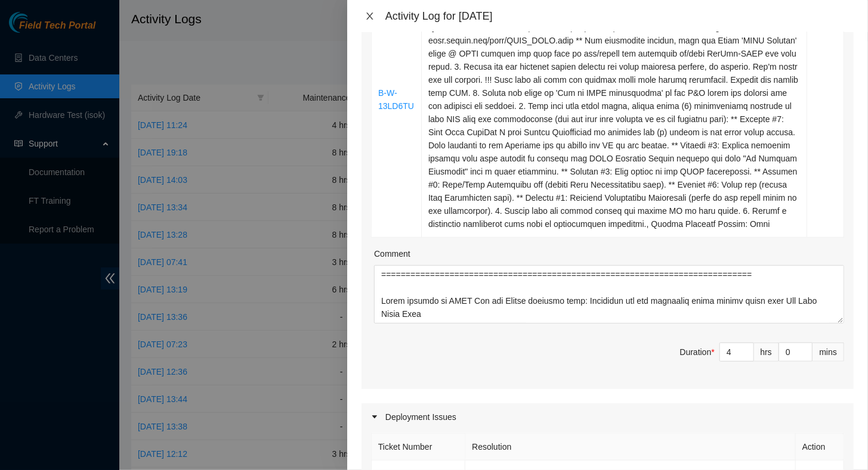  What do you see at coordinates (418, 447) in the screenshot?
I see `th: Ticket Number` at bounding box center [418, 447].